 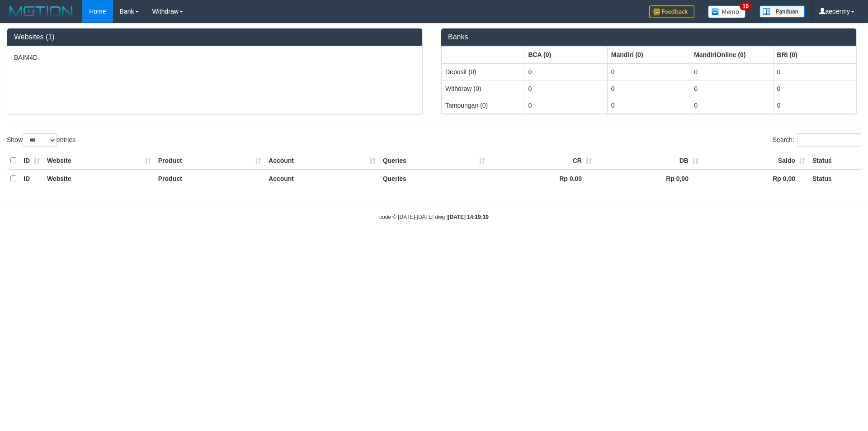 What do you see at coordinates (829, 140) in the screenshot?
I see `input: Search:` at bounding box center [829, 140].